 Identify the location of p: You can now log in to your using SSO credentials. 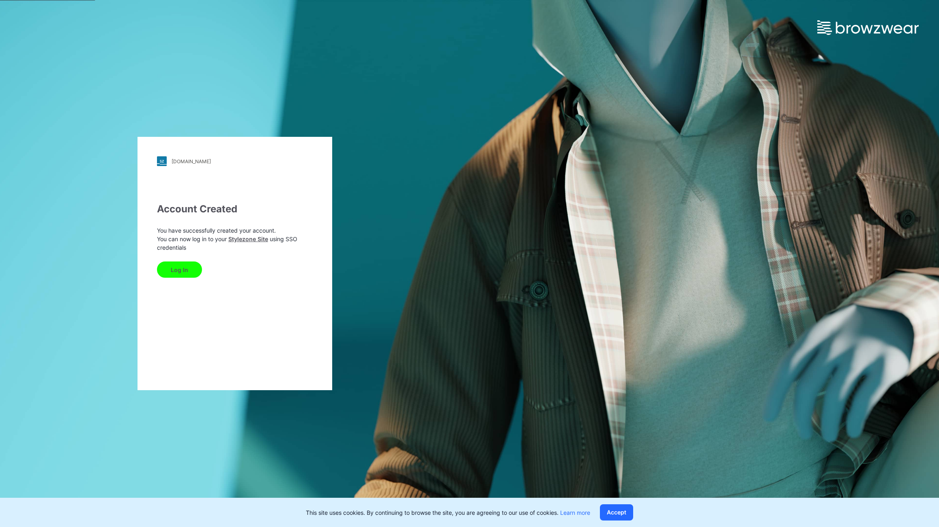
(235, 243).